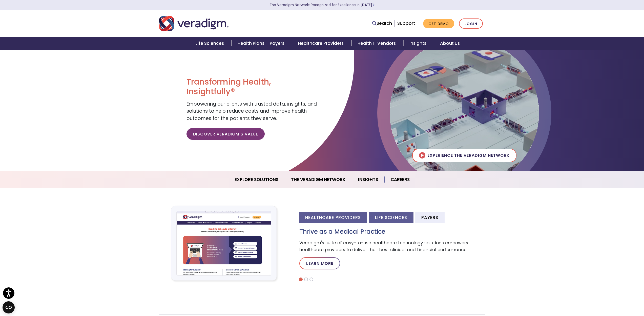 Image resolution: width=644 pixels, height=316 pixels. I want to click on li: Payers, so click(429, 217).